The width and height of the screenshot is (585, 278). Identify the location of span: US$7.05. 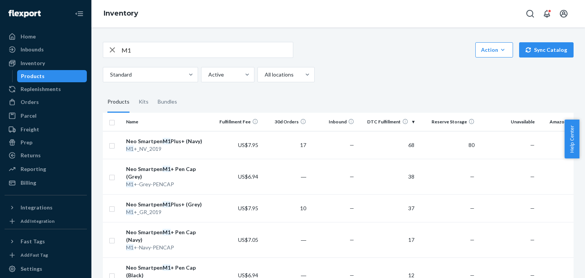
(248, 239).